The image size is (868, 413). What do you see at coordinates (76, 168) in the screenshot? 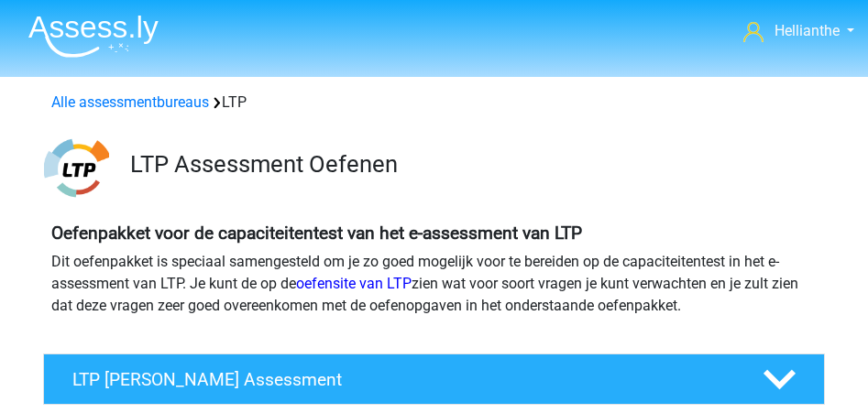
I see `img: ltp.png` at bounding box center [76, 168].